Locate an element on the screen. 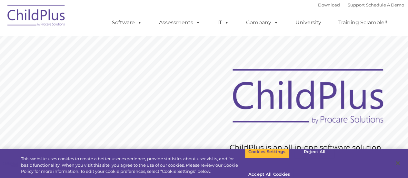  button: Cookies Settings is located at coordinates (266, 151).